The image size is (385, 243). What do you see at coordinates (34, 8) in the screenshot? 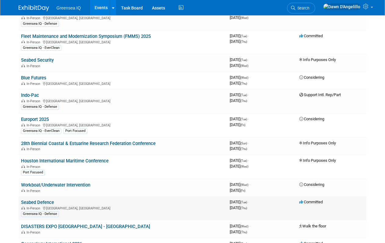
I see `img: ExhibitDay` at bounding box center [34, 8].